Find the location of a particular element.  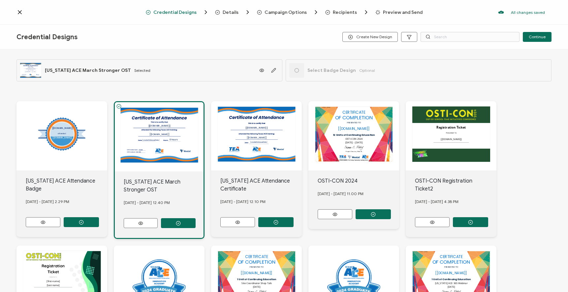

span: Create New Design is located at coordinates (370, 37).